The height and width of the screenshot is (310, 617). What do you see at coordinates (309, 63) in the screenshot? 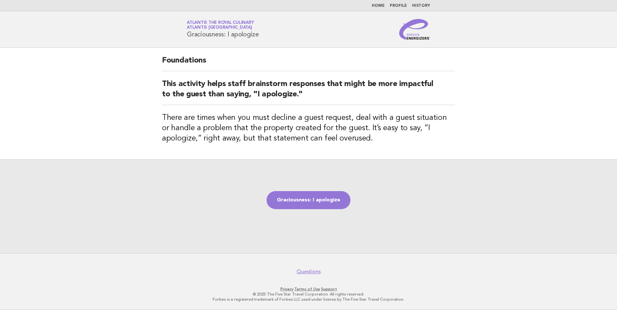
I see `h2: Foundations` at bounding box center [309, 63].